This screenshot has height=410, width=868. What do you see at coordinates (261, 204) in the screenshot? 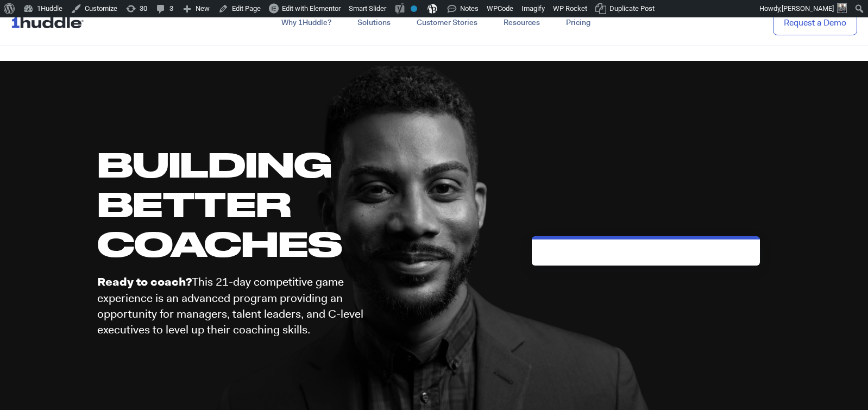
I see `h1: BUILDING BETTER COACHES` at bounding box center [261, 204].